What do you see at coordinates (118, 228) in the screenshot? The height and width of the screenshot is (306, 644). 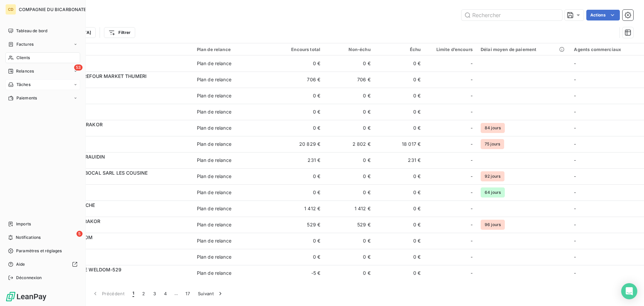 I see `span: C000093743` at bounding box center [118, 228].